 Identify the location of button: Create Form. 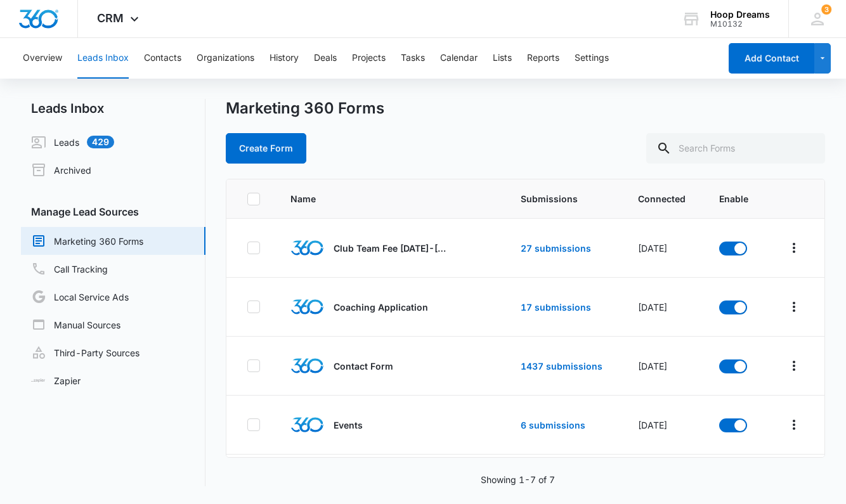
(266, 148).